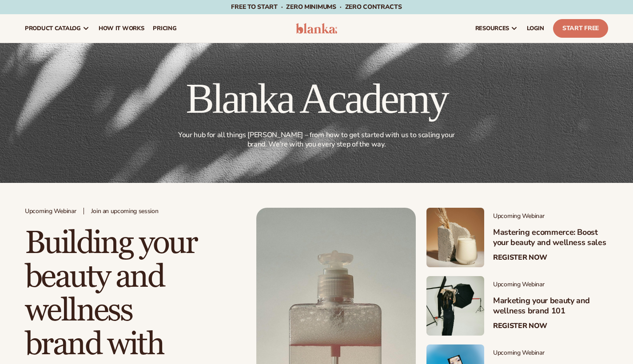 This screenshot has width=633, height=364. What do you see at coordinates (164, 28) in the screenshot?
I see `a: pricing` at bounding box center [164, 28].